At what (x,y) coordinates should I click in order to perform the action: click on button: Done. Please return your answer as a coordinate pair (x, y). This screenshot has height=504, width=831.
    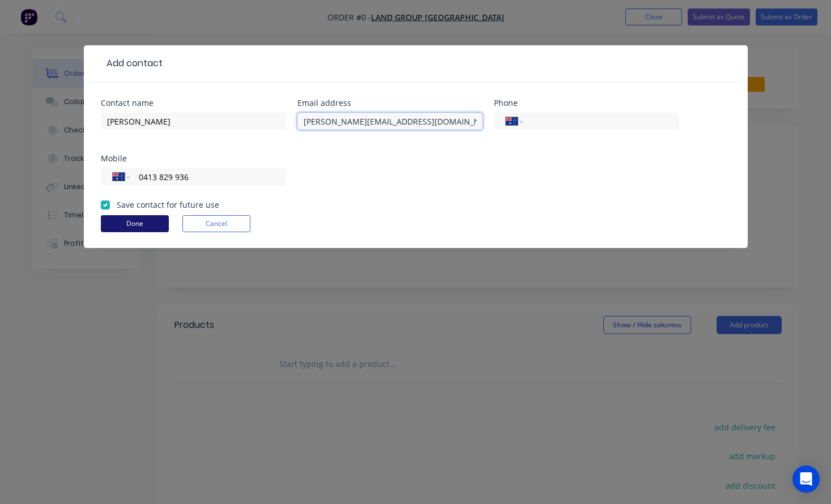
    Looking at the image, I should click on (135, 224).